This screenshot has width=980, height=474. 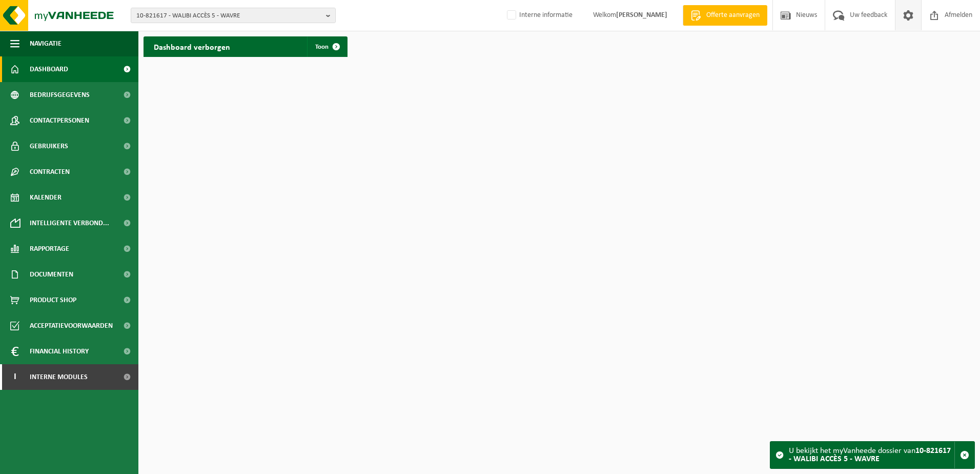 I want to click on span: Toon, so click(x=322, y=47).